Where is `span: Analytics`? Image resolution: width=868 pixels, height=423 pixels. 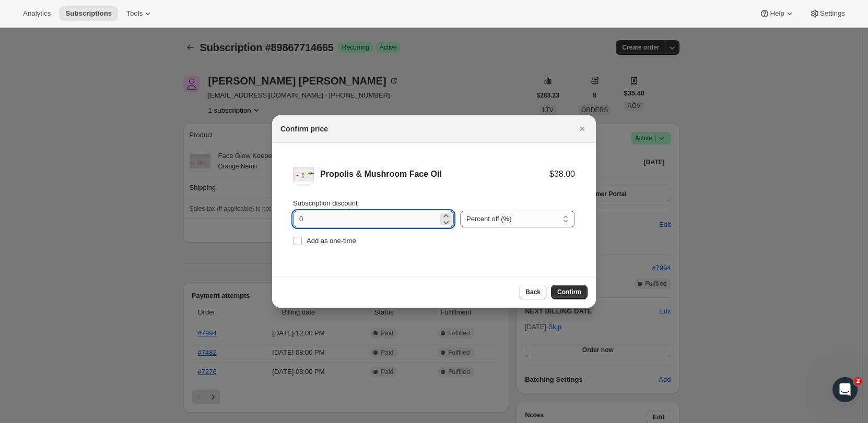
span: Analytics is located at coordinates (37, 14).